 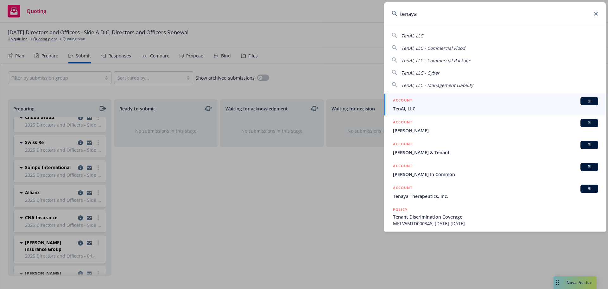 I want to click on span: TenAI, LLC - Management Liability, so click(x=437, y=85).